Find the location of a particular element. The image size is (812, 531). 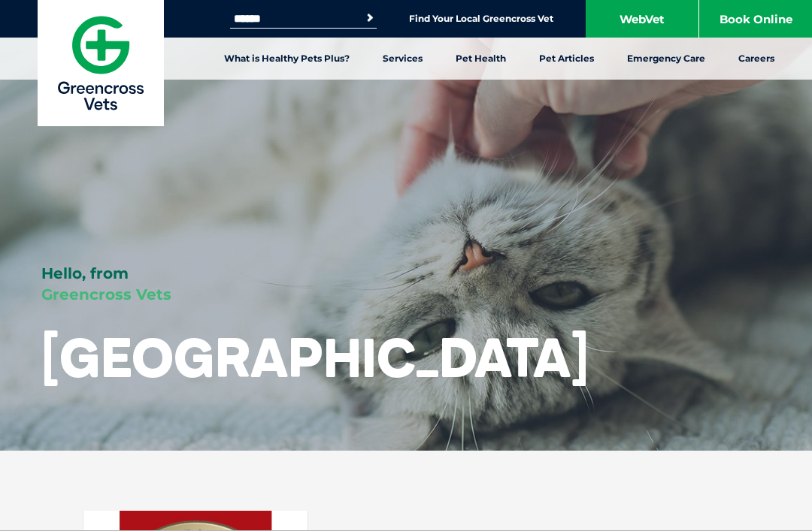

a: Pet Health is located at coordinates (480, 59).